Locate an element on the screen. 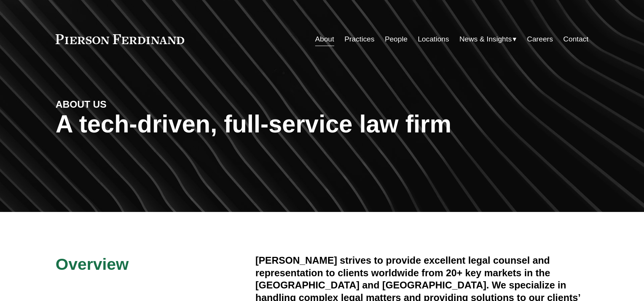  a: folder dropdown is located at coordinates (488, 39).